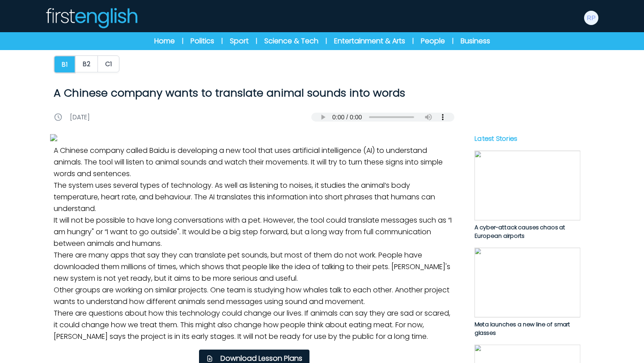 The width and height of the screenshot is (644, 363). Describe the element at coordinates (383, 117) in the screenshot. I see `audio: Your browser does not support the audio element.` at that location.